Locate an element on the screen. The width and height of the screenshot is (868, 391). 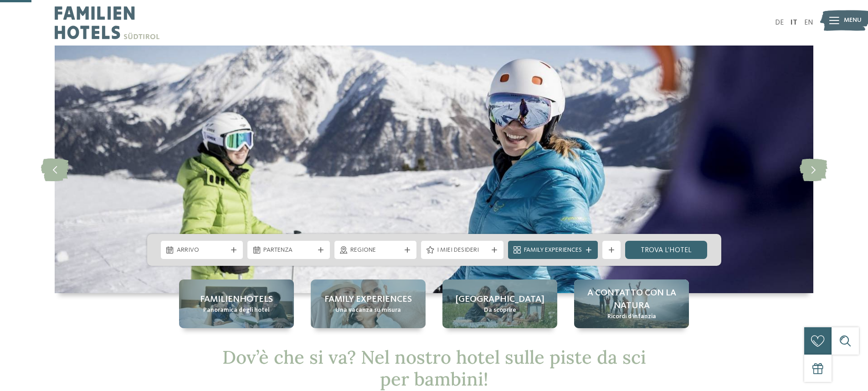
span: Family Experiences is located at coordinates (552, 251).